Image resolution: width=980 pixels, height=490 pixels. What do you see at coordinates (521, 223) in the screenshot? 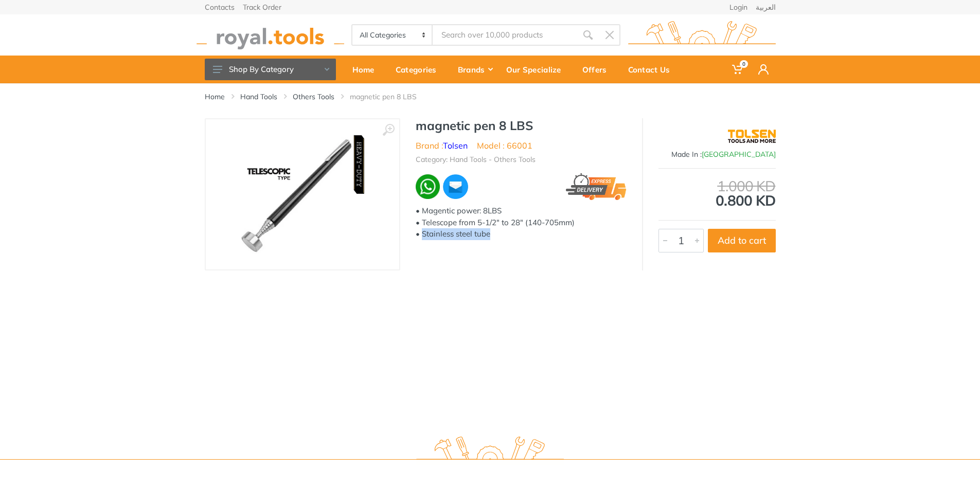
I see `div: • Magentic power: 8LBS • Telescope from 5-1/2″ to 28″ (140-705mm) • Stainless steel tube` at bounding box center [521, 223].